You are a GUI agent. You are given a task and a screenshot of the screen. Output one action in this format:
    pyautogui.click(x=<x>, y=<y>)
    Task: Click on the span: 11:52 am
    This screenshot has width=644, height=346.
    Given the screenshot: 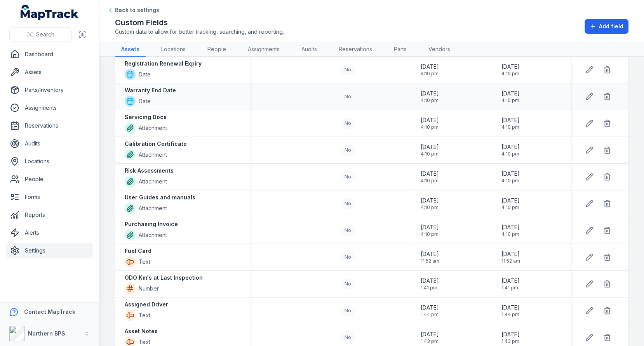 What is the action you would take?
    pyautogui.click(x=510, y=261)
    